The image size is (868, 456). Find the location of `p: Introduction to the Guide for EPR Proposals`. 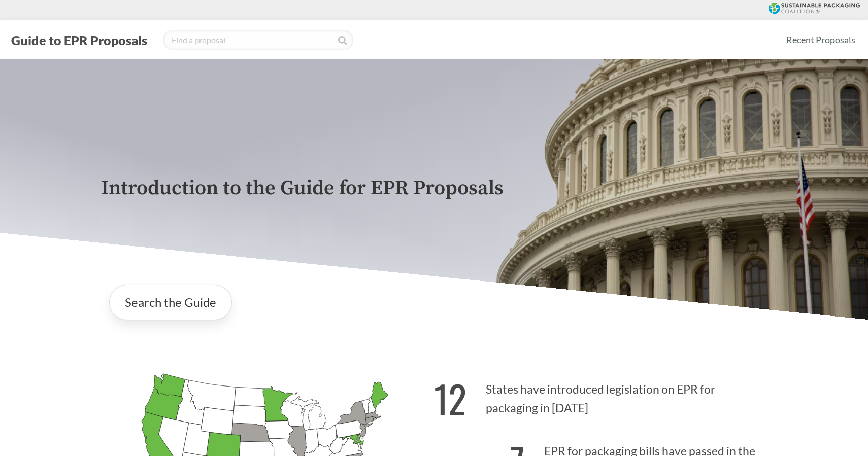

p: Introduction to the Guide for EPR Proposals is located at coordinates (434, 188).